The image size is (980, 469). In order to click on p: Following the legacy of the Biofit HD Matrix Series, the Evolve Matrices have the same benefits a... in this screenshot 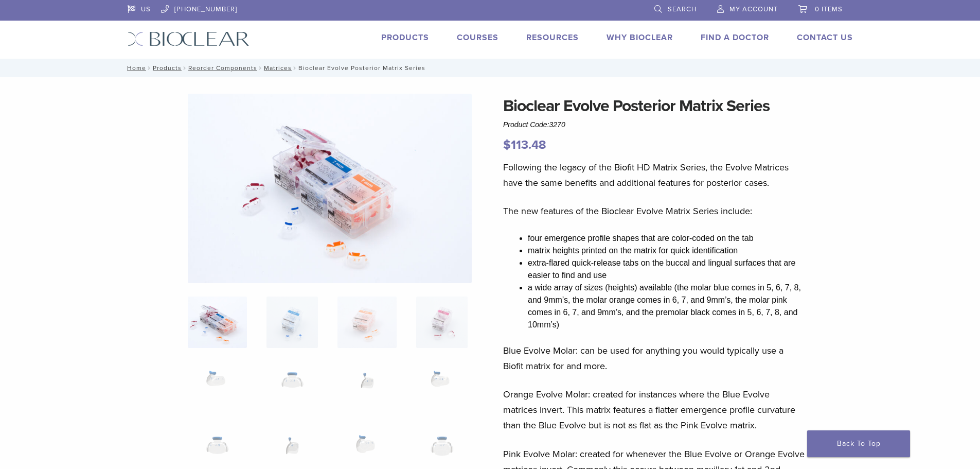, I will do `click(654, 175)`.